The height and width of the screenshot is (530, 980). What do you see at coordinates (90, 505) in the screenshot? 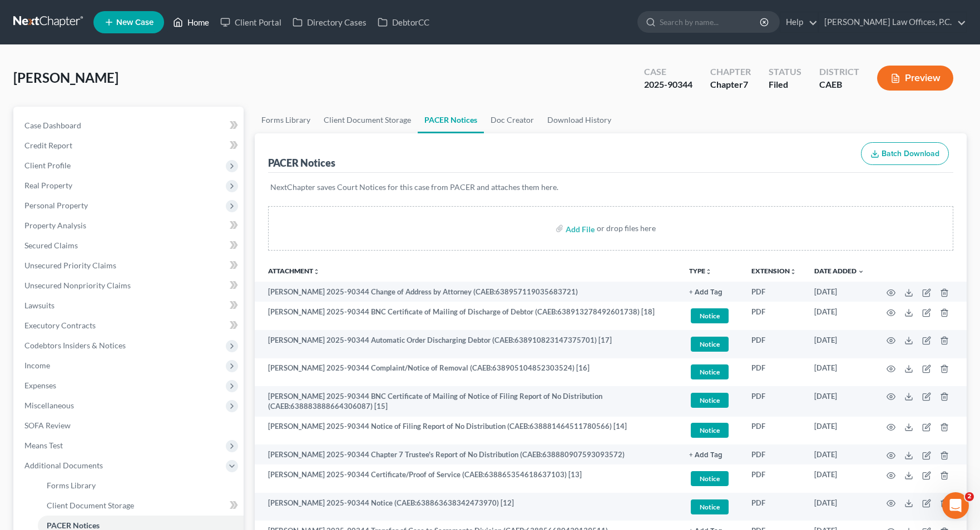
I see `span: Client Document Storage` at bounding box center [90, 505].